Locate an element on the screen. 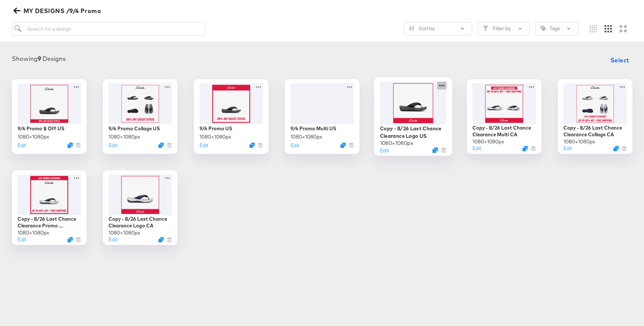 The height and width of the screenshot is (326, 644). button: TagTags is located at coordinates (557, 29).